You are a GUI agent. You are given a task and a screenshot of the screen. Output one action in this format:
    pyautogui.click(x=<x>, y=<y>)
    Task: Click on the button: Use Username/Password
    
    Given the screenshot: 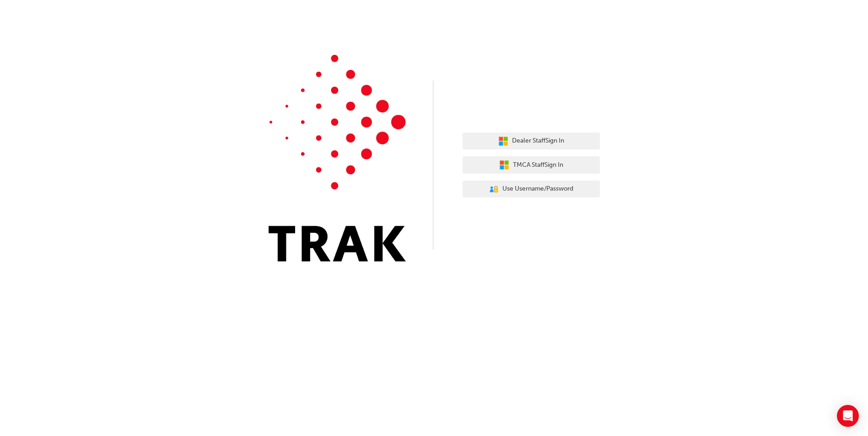 What is the action you would take?
    pyautogui.click(x=531, y=190)
    